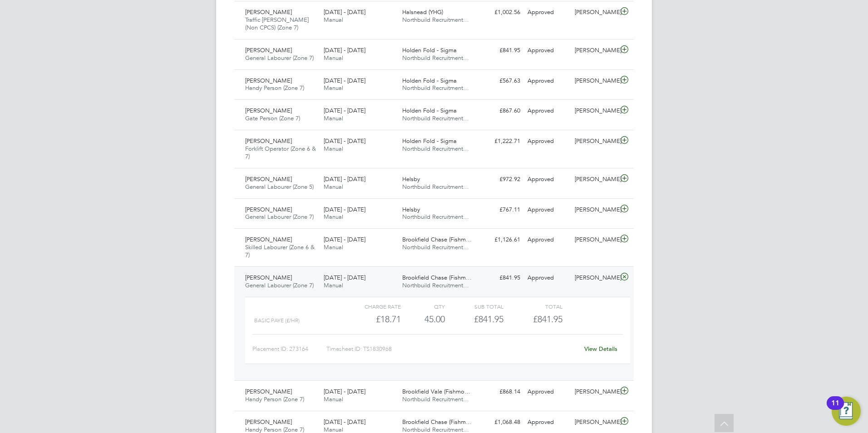 This screenshot has width=868, height=433. Describe the element at coordinates (277, 320) in the screenshot. I see `span: BASIC PAYE (£/HR)` at that location.